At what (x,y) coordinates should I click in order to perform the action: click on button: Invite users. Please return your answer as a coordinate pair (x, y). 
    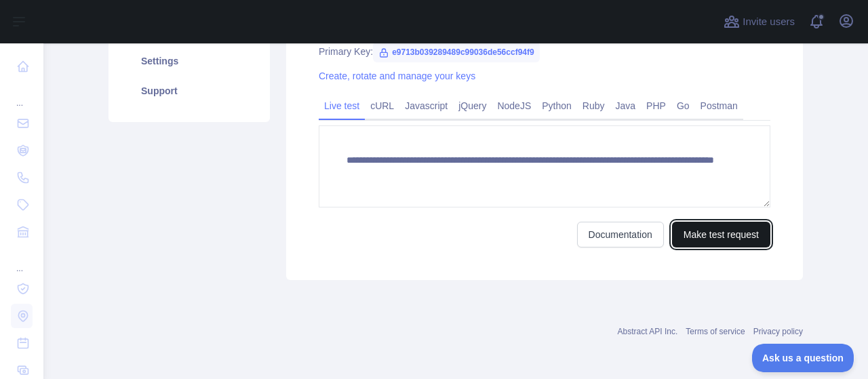
    Looking at the image, I should click on (759, 21).